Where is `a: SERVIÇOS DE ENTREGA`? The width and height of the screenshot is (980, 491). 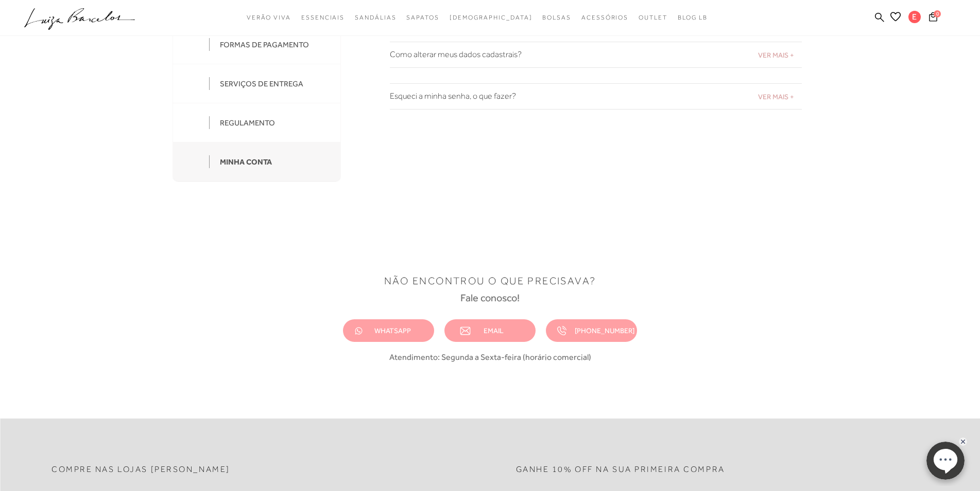 a: SERVIÇOS DE ENTREGA is located at coordinates (256, 84).